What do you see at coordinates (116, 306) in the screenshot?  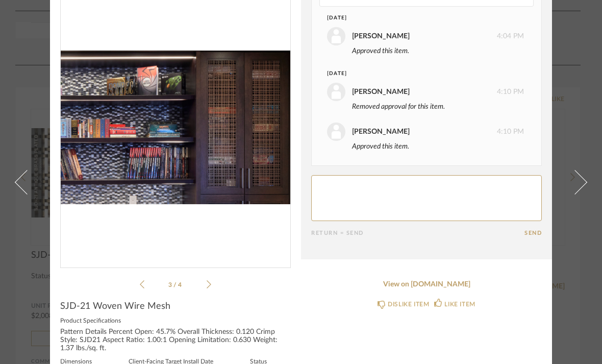 I see `span: SJD-21 Woven Wire Mesh` at bounding box center [116, 306].